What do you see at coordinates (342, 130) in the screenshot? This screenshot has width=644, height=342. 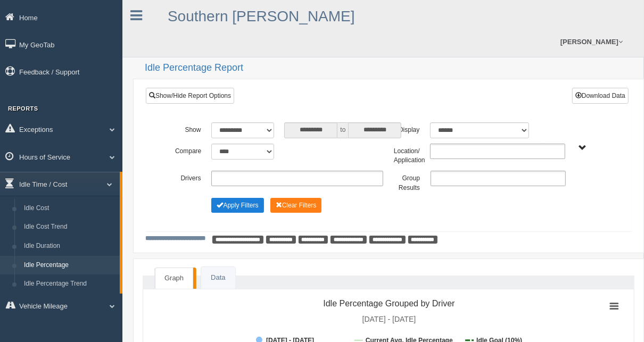 I see `span: to` at bounding box center [342, 130].